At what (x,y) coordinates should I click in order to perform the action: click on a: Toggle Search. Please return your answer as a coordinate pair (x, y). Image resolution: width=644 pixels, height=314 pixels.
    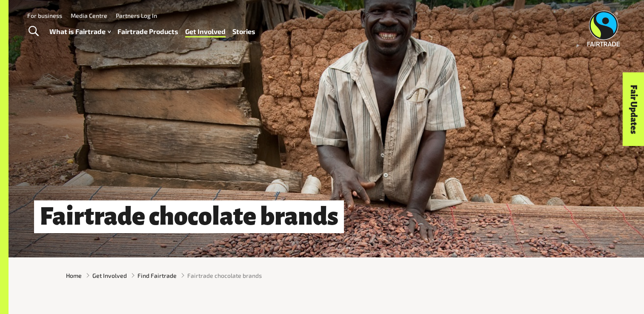
    Looking at the image, I should click on (33, 31).